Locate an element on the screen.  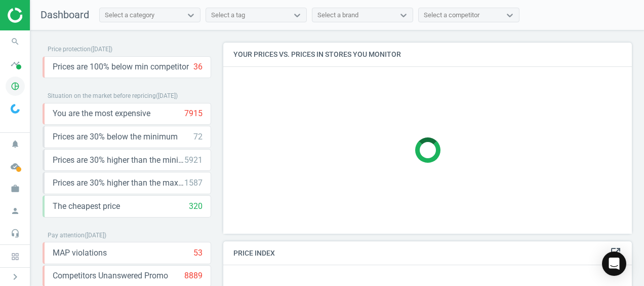
img: ajHJNr6hYgQAAAAASUVORK5CYII= is located at coordinates (44, 15).